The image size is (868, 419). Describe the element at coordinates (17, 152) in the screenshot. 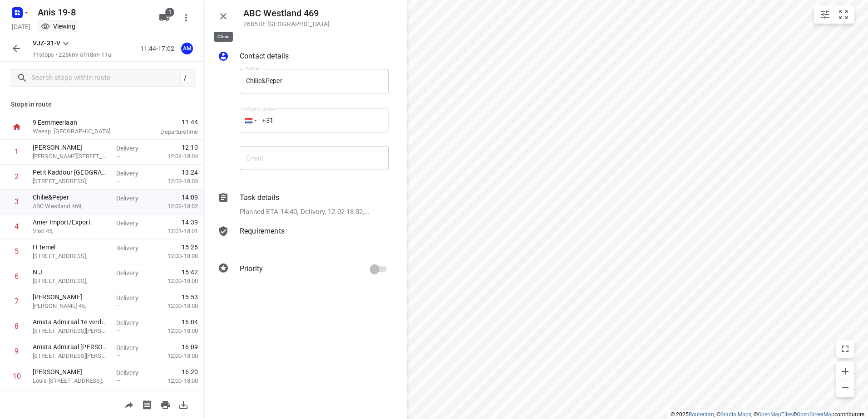

I see `div: 1` at that location.